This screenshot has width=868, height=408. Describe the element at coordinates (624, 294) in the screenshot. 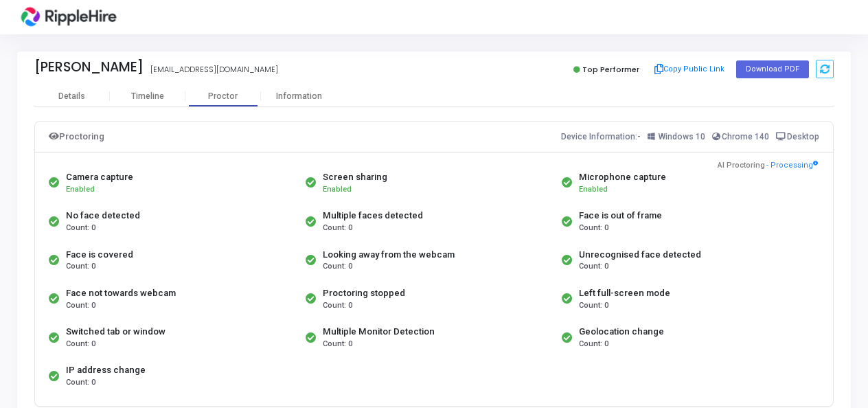

I see `div: Left full-screen mode` at that location.